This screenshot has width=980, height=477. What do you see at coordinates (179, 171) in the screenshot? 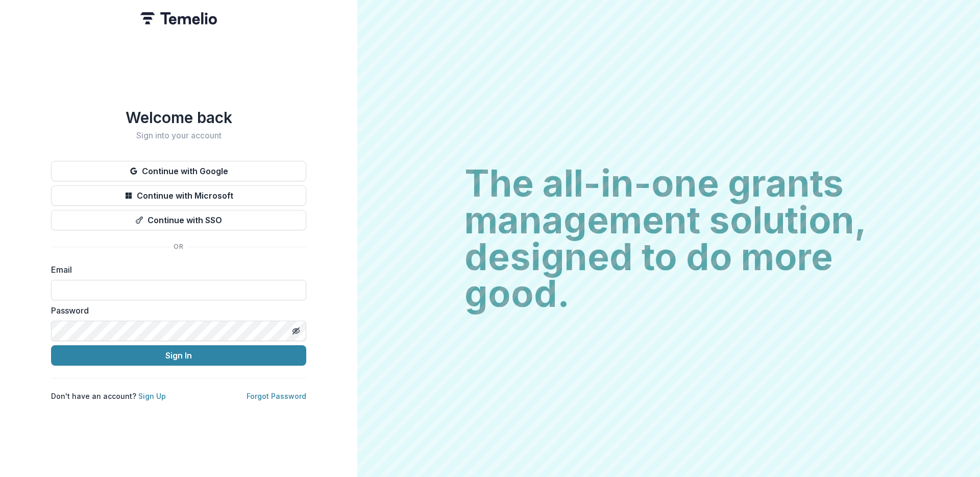
I see `button: Continue with Google` at bounding box center [179, 171].